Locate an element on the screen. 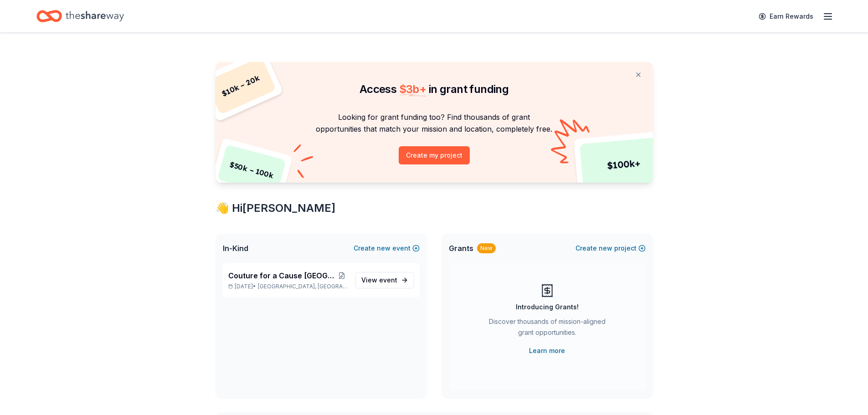 This screenshot has width=868, height=415. button: Create my project is located at coordinates (434, 155).